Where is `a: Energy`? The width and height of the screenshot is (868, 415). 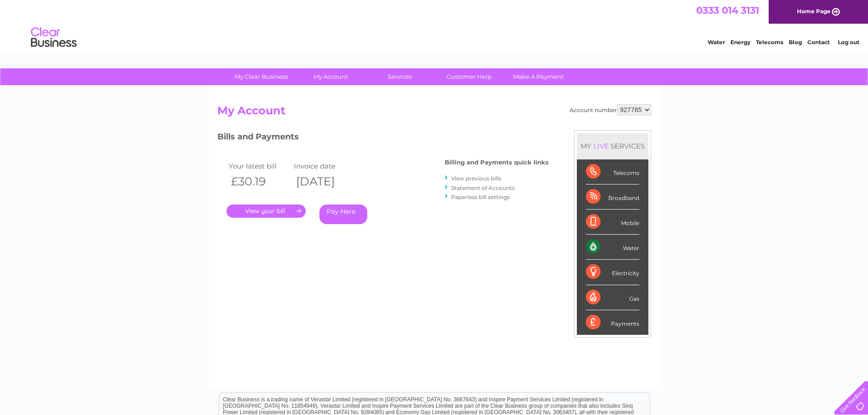 a: Energy is located at coordinates (741, 42).